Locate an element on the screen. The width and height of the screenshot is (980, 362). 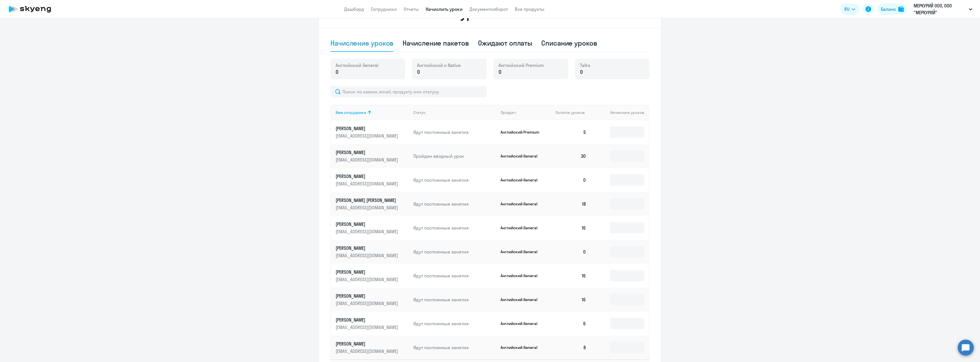
span: RU is located at coordinates (847, 9).